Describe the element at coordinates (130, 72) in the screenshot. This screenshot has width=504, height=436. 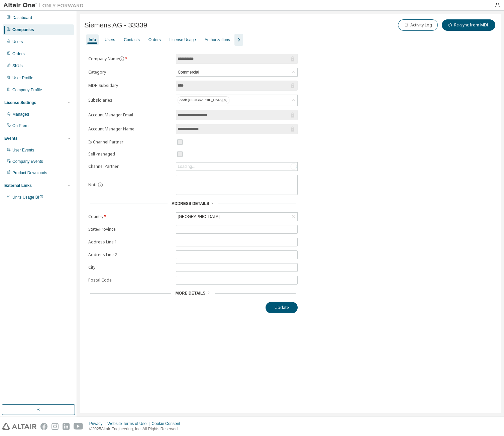
I see `label: Category` at that location.